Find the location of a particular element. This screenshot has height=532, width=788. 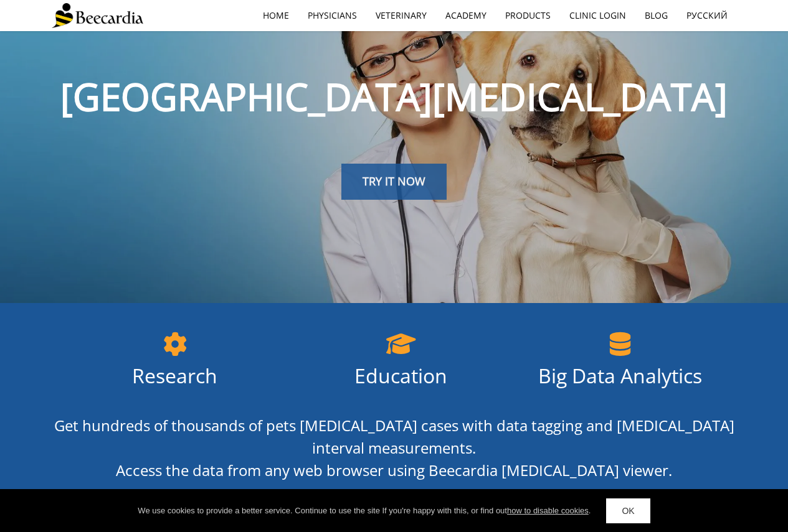

span: TRY IT NOW is located at coordinates (393, 181).